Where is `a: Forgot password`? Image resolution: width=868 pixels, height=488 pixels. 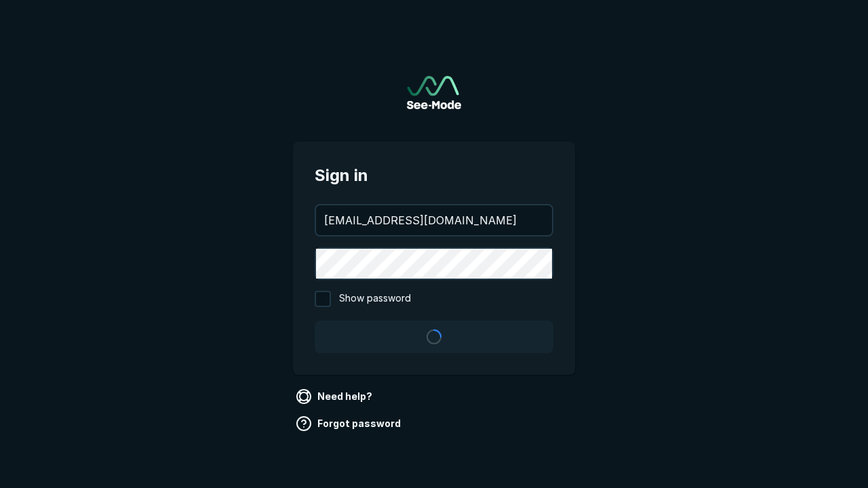 a: Forgot password is located at coordinates (350, 424).